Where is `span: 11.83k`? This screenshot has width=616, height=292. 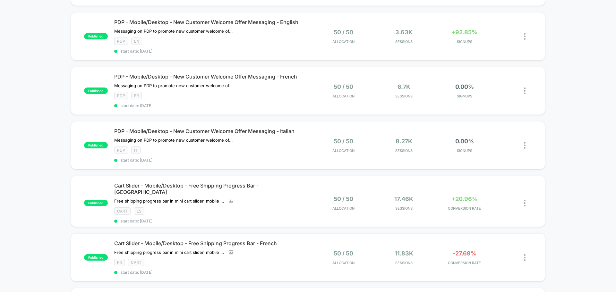
span: 11.83k is located at coordinates (404, 253).